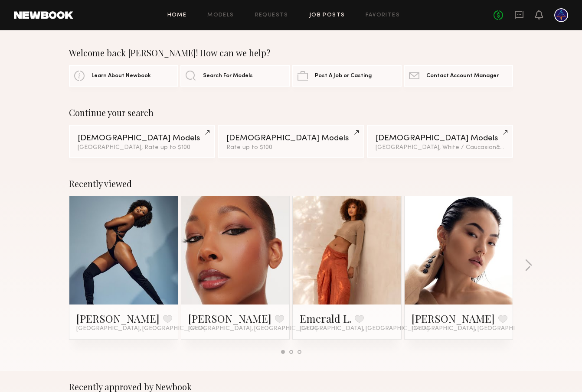 Image resolution: width=582 pixels, height=392 pixels. Describe the element at coordinates (291, 113) in the screenshot. I see `div: Continue your search` at that location.